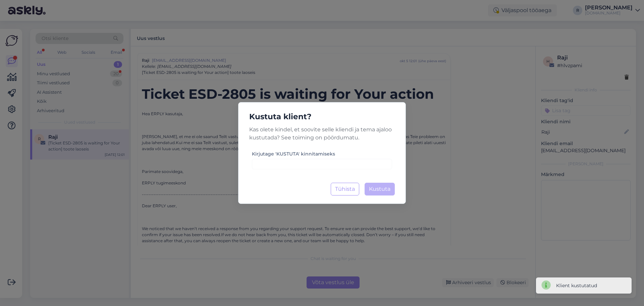 The width and height of the screenshot is (644, 306). Describe the element at coordinates (322, 134) in the screenshot. I see `p: Kas olete kindel, et soovite selle kliendi ja tema ajaloo kustutada? See toiming on pöördumatu.` at that location.